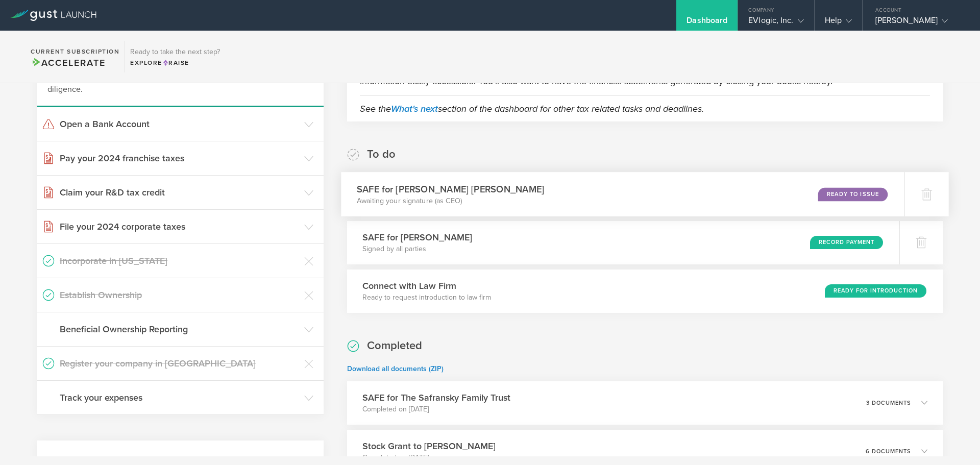 The width and height of the screenshot is (980, 465). I want to click on a: What's next, so click(415, 109).